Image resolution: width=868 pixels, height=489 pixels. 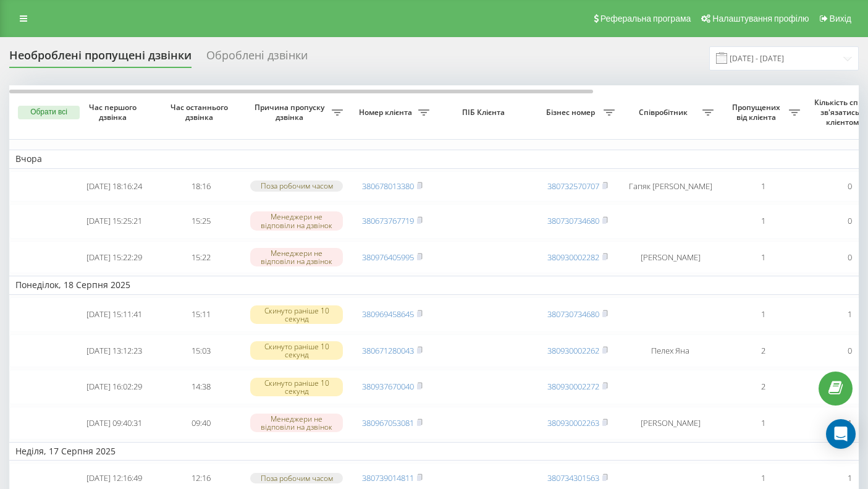 What do you see at coordinates (114, 112) in the screenshot?
I see `span: Час першого дзвінка` at bounding box center [114, 112].